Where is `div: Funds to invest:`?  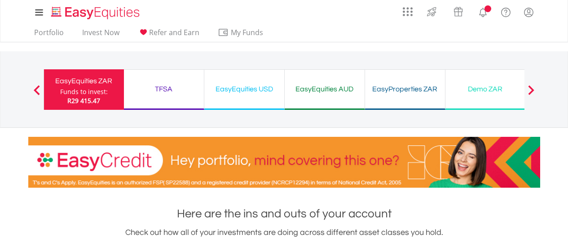 div: Funds to invest: is located at coordinates (84, 92).